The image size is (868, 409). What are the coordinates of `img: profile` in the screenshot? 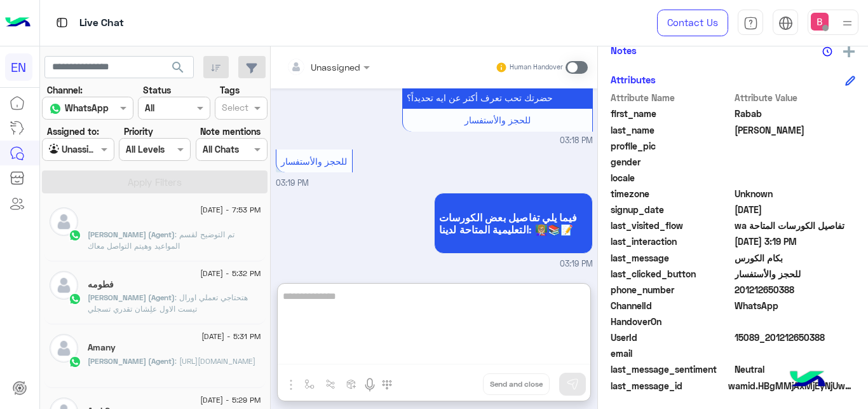 It's located at (847, 23).